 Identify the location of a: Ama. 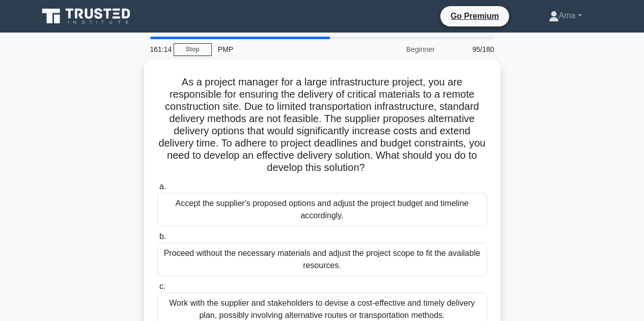
(565, 16).